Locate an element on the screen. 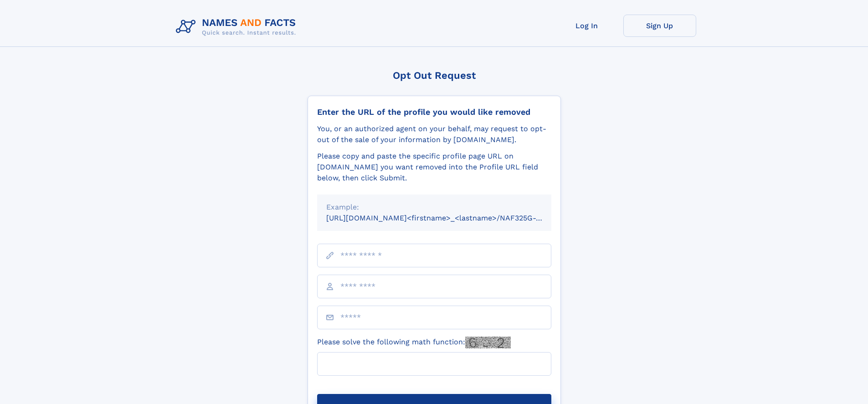  div: Example: is located at coordinates (434, 207).